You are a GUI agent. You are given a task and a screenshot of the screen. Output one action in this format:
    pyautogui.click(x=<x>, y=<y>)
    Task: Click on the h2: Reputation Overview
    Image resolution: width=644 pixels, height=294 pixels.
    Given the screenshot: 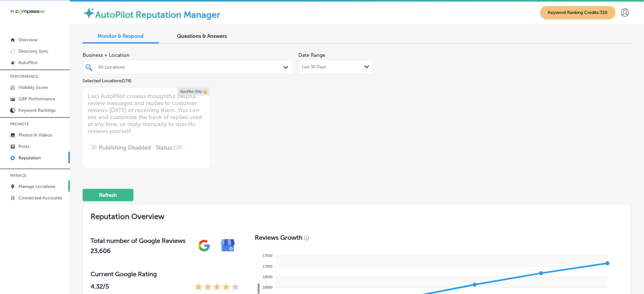 What is the action you would take?
    pyautogui.click(x=357, y=215)
    